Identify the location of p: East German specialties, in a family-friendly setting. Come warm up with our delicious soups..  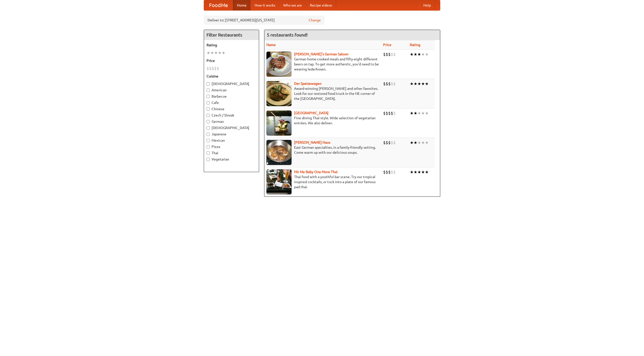
(323, 150).